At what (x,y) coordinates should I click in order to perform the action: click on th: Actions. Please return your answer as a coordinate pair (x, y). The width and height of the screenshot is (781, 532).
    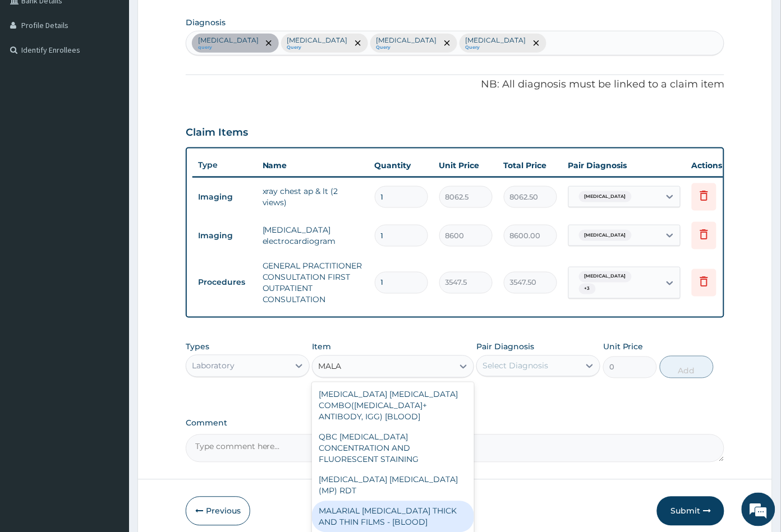
    Looking at the image, I should click on (715, 165).